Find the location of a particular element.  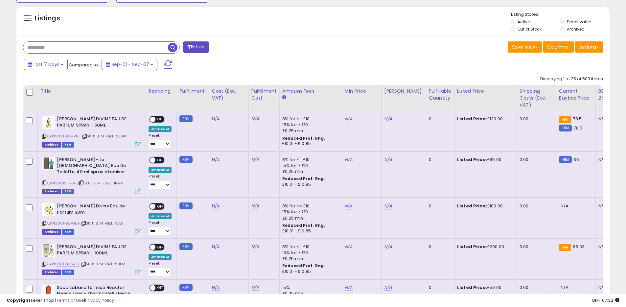

img: 31Yhc-CcSKL._SL40_.jpg is located at coordinates (49, 123).